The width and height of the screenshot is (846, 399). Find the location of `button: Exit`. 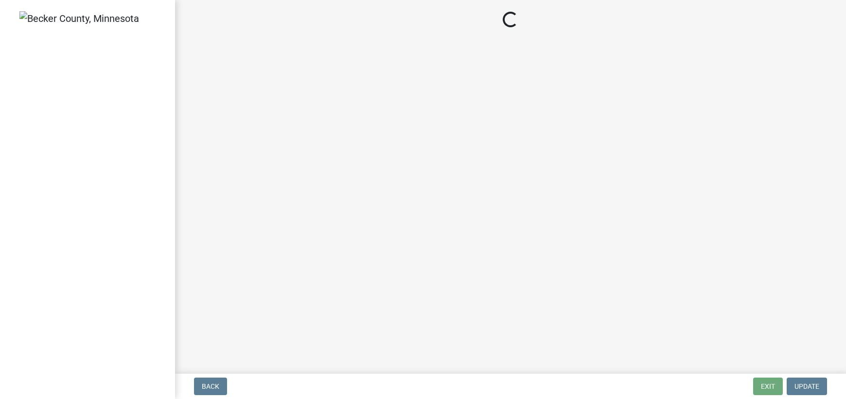

button: Exit is located at coordinates (768, 386).